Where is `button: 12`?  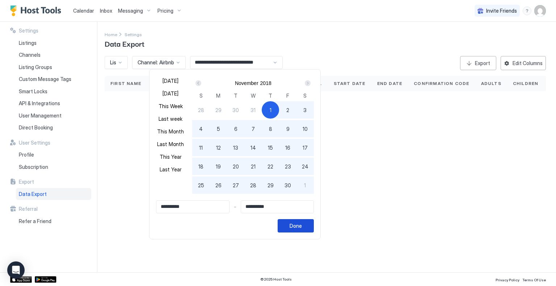 button: 12 is located at coordinates (218, 148).